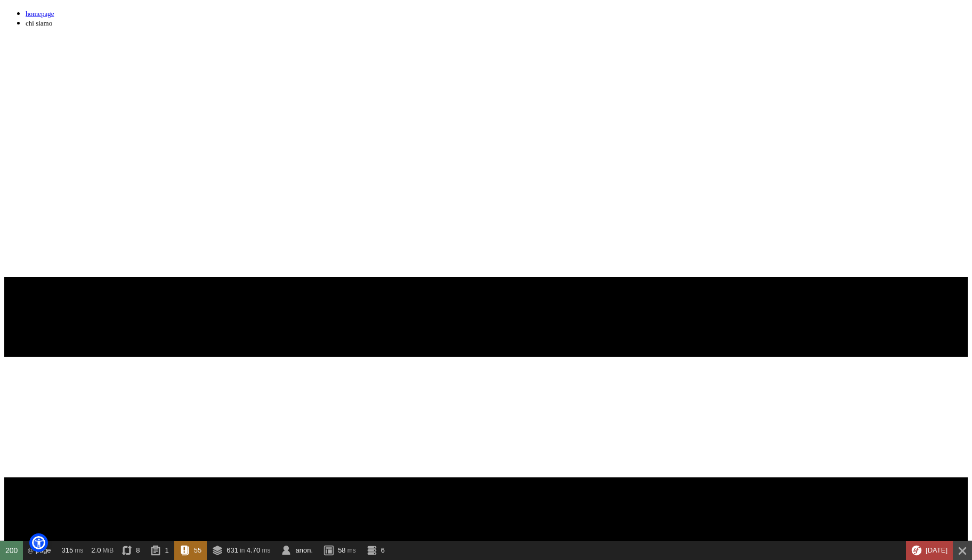 The height and width of the screenshot is (560, 972). Describe the element at coordinates (96, 550) in the screenshot. I see `span: 2.0` at that location.